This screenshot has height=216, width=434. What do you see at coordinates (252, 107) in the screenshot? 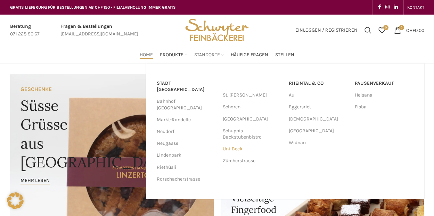
I see `a: Schoren` at bounding box center [252, 107].